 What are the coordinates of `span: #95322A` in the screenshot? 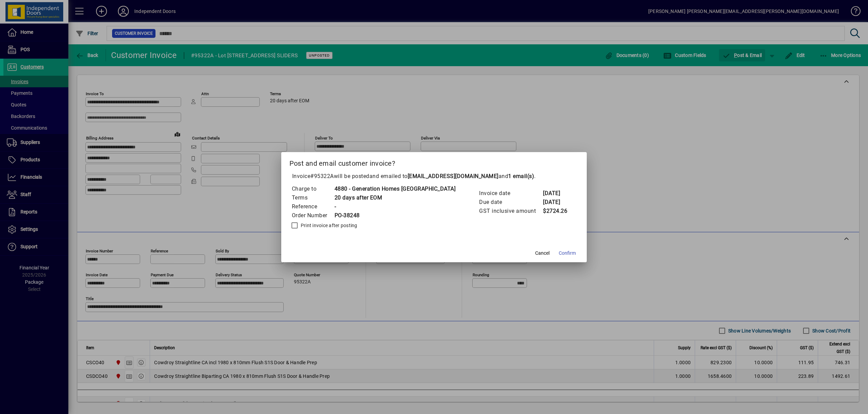 It's located at (322, 176).